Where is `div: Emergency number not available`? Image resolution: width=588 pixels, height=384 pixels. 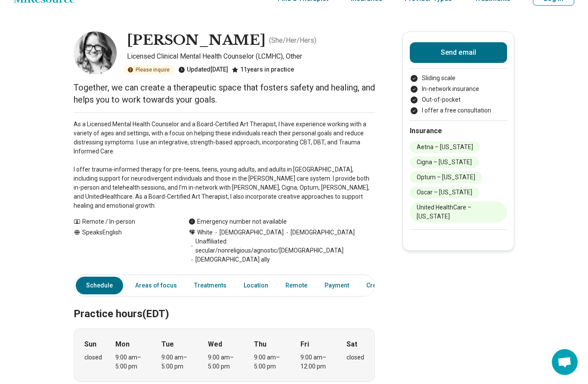
div: Emergency number not available is located at coordinates (238, 222).